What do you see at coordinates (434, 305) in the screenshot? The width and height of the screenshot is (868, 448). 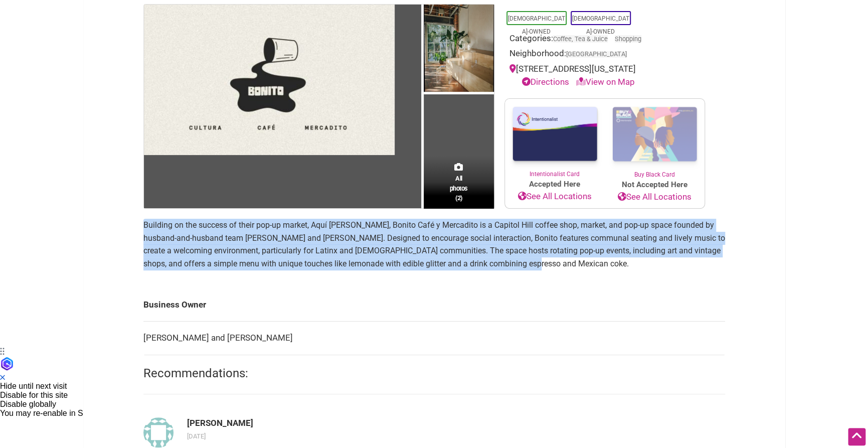 I see `td: Business Owner` at bounding box center [434, 305].